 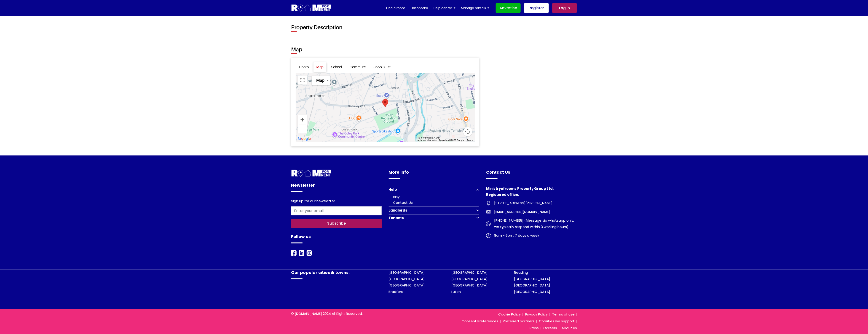 I want to click on h4: Our popular cities & towns:, so click(x=336, y=275).